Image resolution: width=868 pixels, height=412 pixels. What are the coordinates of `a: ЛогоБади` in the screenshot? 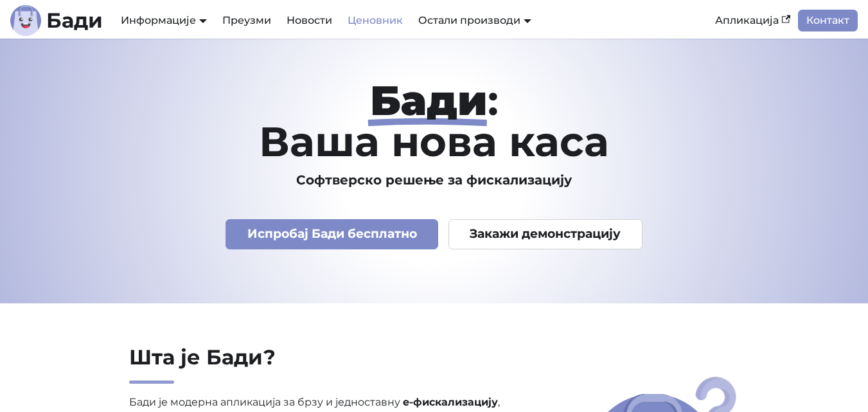 It's located at (56, 21).